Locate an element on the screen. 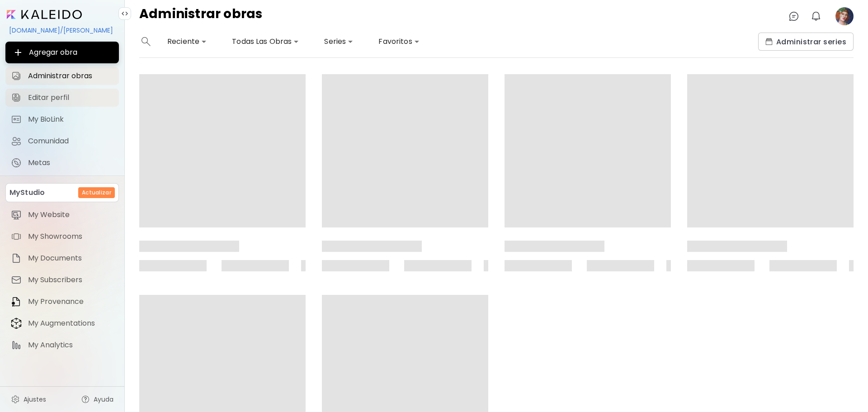 The width and height of the screenshot is (868, 412). img: collapse is located at coordinates (125, 13).